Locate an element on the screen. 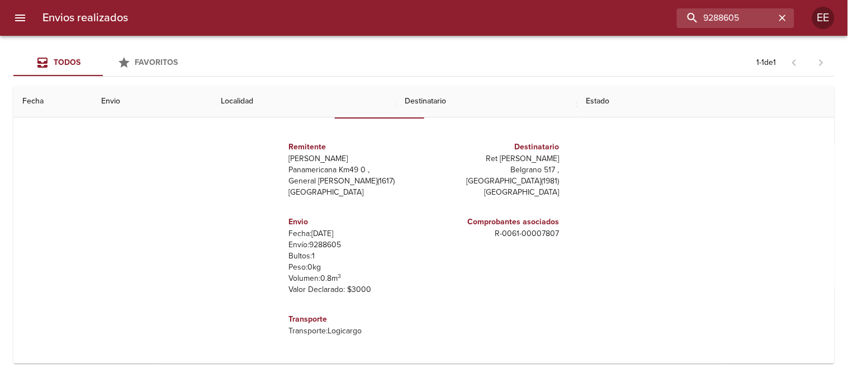 The width and height of the screenshot is (848, 377). p: Belgrano 517 , is located at coordinates (494, 170).